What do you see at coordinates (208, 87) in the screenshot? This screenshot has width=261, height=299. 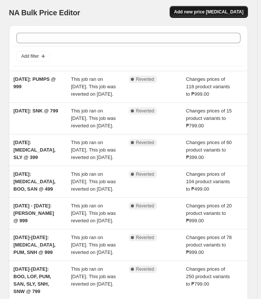 I see `span: Changes prices of 118 product variants to ₱999.00` at bounding box center [208, 87].